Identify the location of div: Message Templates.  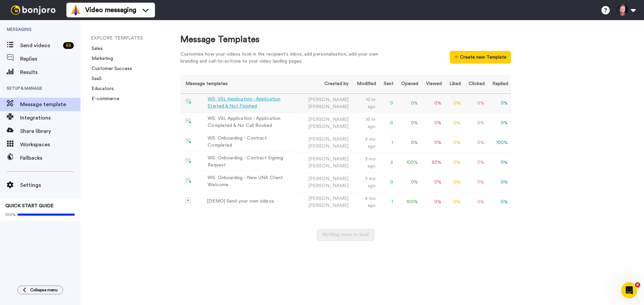
(345, 40).